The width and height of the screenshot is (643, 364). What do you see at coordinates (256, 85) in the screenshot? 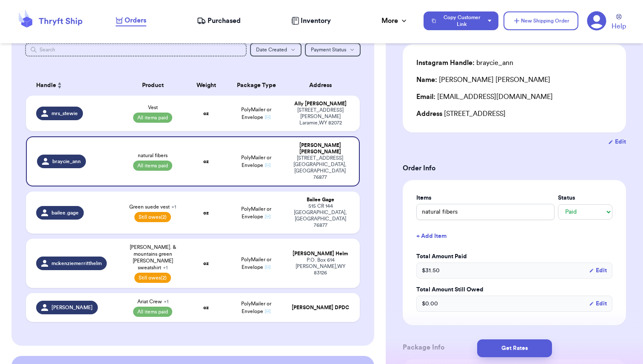
I see `th: Package Type` at bounding box center [256, 85].